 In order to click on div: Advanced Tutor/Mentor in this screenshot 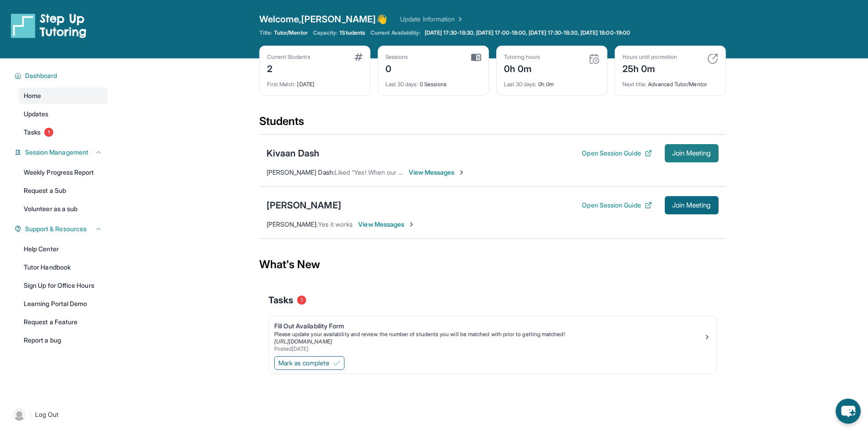, I will do `click(670, 82)`.